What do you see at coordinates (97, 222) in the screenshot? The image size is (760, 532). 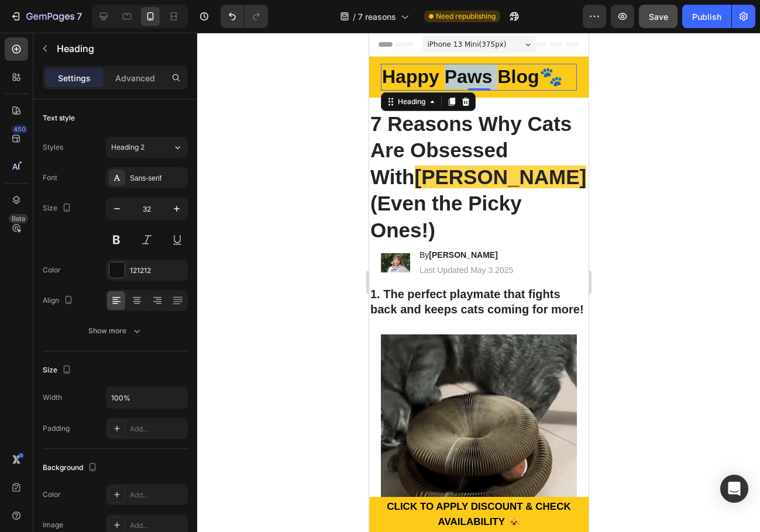 I see `h2: By` at bounding box center [97, 222].